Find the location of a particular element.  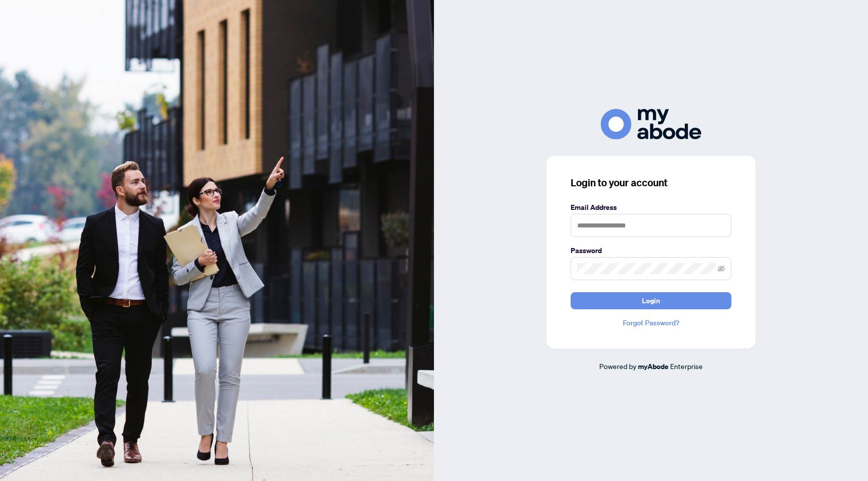

span: eye-invisible is located at coordinates (721, 269).